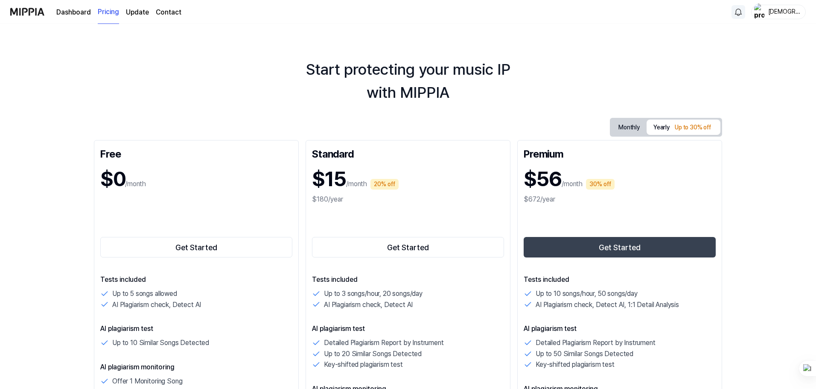 This screenshot has height=389, width=816. Describe the element at coordinates (372, 354) in the screenshot. I see `p: Up to 20 Similar Songs Detected` at that location.